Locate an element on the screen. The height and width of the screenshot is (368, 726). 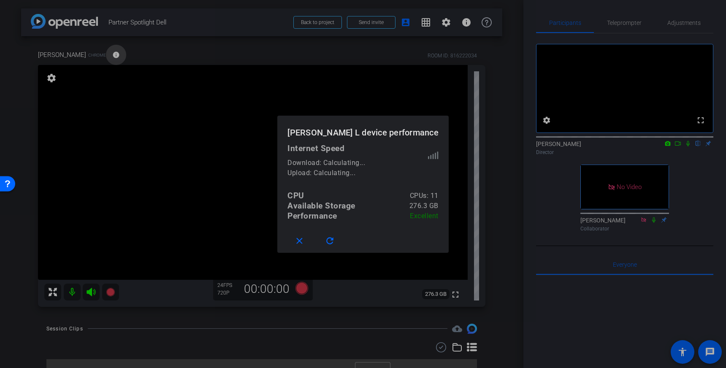
mat-icon: refresh is located at coordinates (330, 241).